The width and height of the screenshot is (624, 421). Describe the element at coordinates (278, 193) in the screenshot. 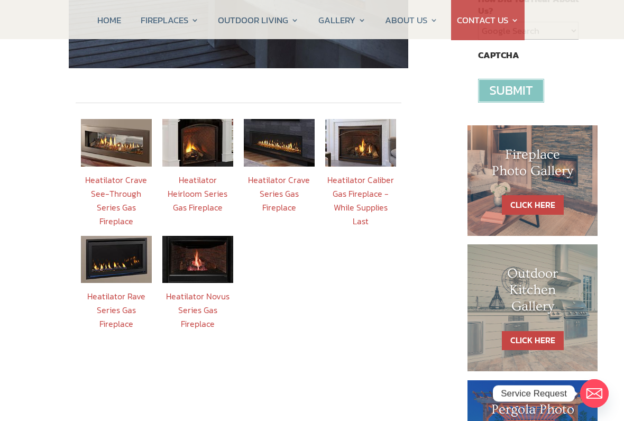

I see `a: Heatilator Crave Series Gas Fireplace` at that location.